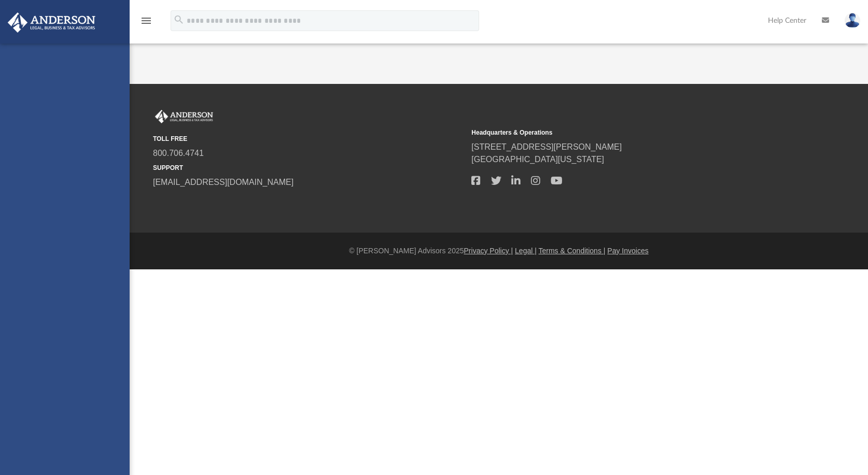 Image resolution: width=868 pixels, height=475 pixels. What do you see at coordinates (179, 20) in the screenshot?
I see `i: search` at bounding box center [179, 20].